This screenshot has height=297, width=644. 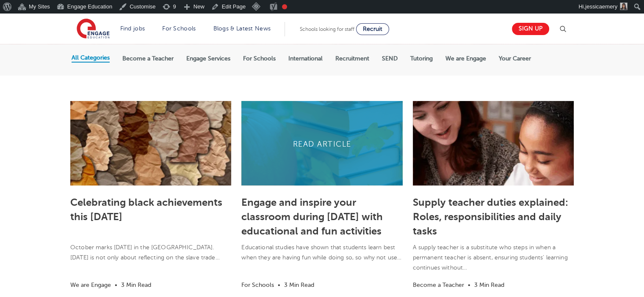 What do you see at coordinates (242, 28) in the screenshot?
I see `a: Blogs & Latest News` at bounding box center [242, 28].